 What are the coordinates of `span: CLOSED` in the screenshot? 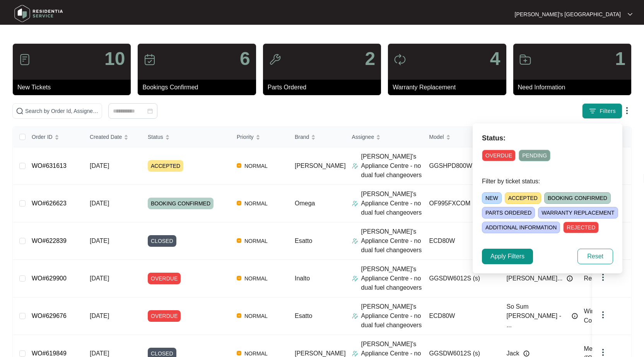 It's located at (162, 241).